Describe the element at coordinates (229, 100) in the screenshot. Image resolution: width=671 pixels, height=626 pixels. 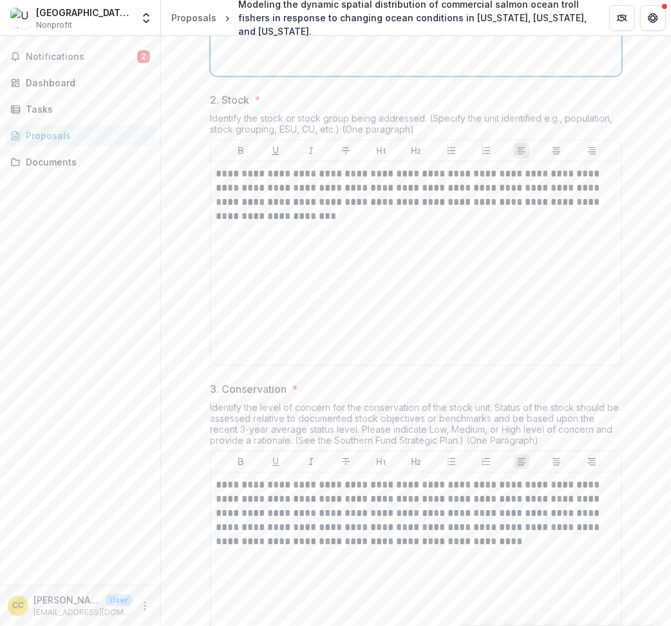
I see `p: 2. Stock` at that location.